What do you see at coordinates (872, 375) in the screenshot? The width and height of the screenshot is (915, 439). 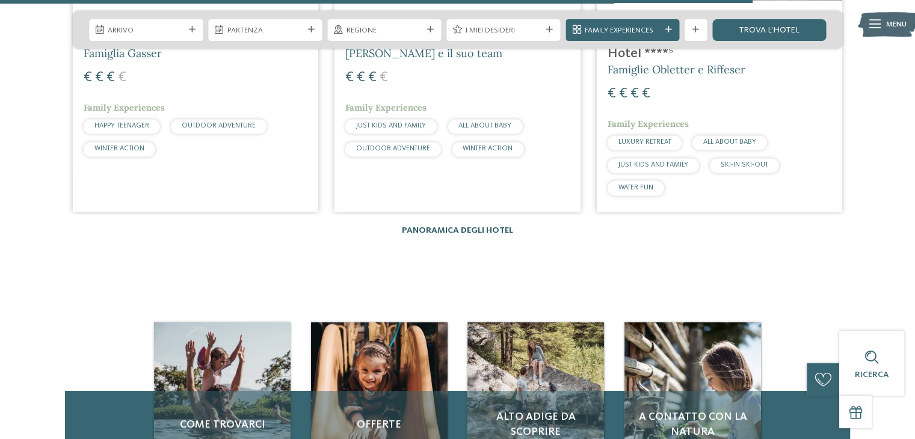 I see `span: Ricerca` at bounding box center [872, 375].